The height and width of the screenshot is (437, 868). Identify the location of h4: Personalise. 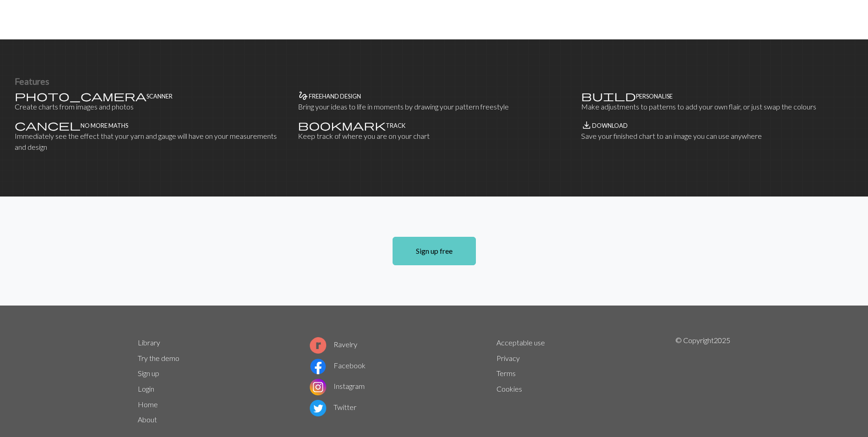
(654, 96).